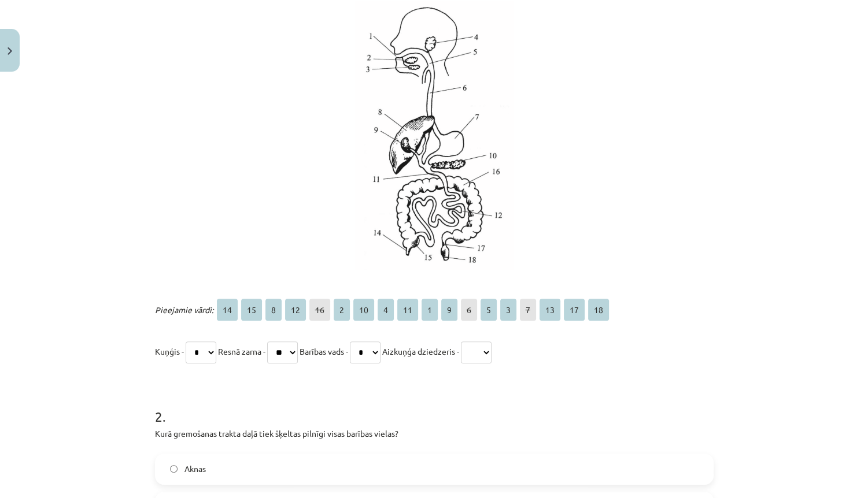 This screenshot has height=498, width=868. What do you see at coordinates (274, 310) in the screenshot?
I see `span: 8` at bounding box center [274, 310].